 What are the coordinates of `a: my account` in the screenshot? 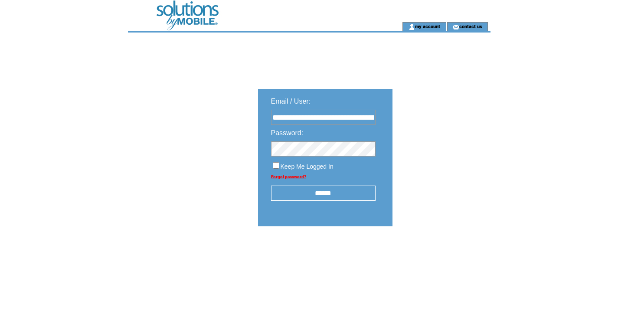 It's located at (428, 26).